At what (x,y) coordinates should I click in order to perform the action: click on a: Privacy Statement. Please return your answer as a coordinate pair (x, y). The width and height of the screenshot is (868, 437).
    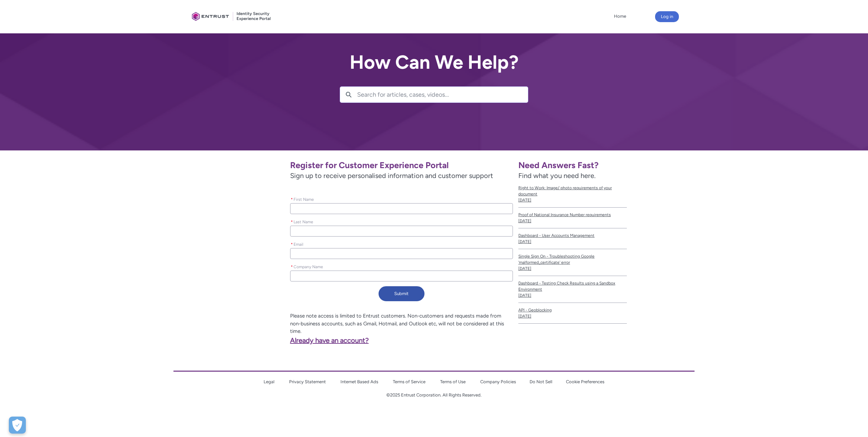
    Looking at the image, I should click on (307, 381).